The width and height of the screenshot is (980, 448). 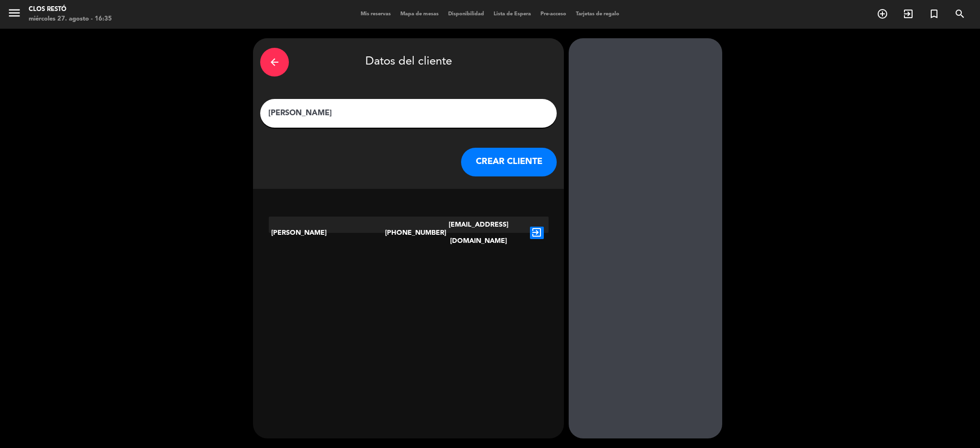 What do you see at coordinates (71, 19) in the screenshot?
I see `div: miércoles 27. agosto - 16:35` at bounding box center [71, 19].